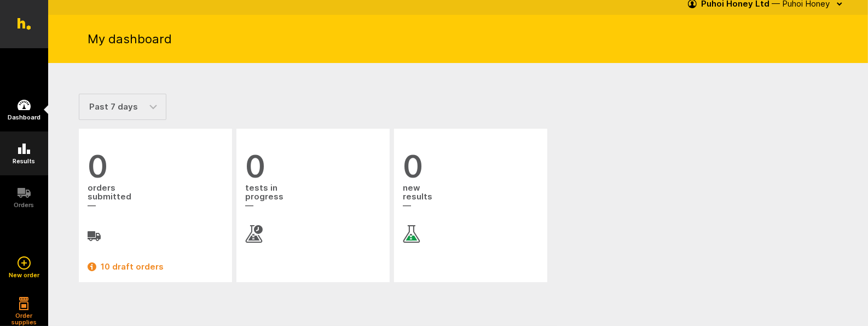 The width and height of the screenshot is (868, 326). Describe the element at coordinates (24, 319) in the screenshot. I see `h5: Order supplies` at that location.